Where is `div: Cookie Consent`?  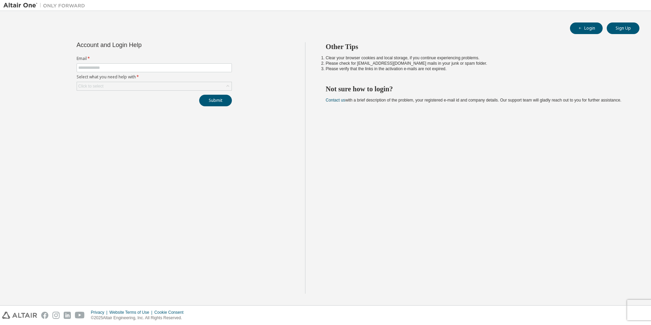
div: Cookie Consent is located at coordinates (171, 312).